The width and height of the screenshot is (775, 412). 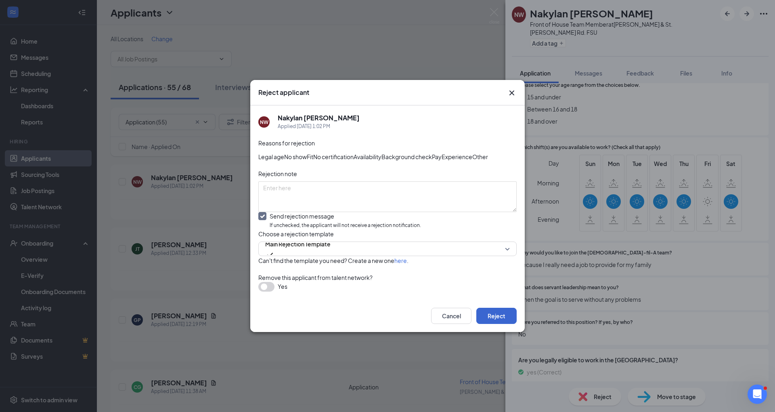 I want to click on button: Close, so click(x=512, y=93).